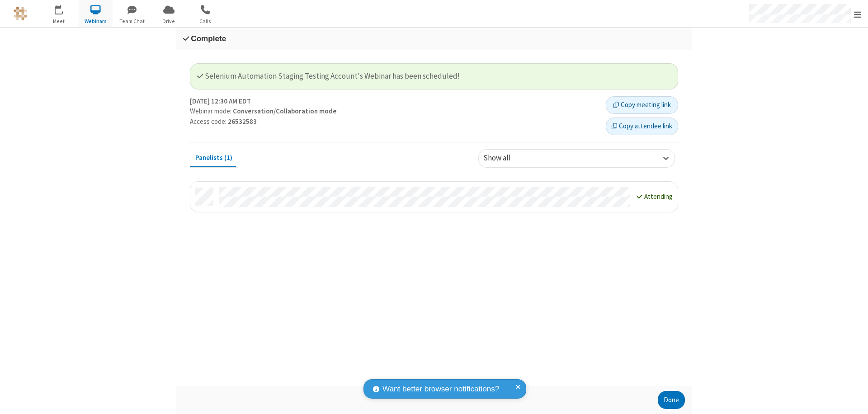  Describe the element at coordinates (132, 21) in the screenshot. I see `span: Team Chat` at that location.